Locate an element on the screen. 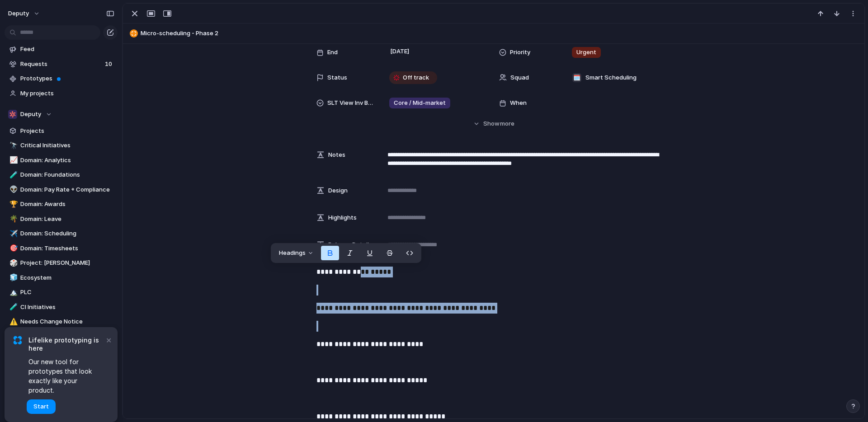 This screenshot has width=868, height=422. span: Core / Mid-market is located at coordinates (419, 103).